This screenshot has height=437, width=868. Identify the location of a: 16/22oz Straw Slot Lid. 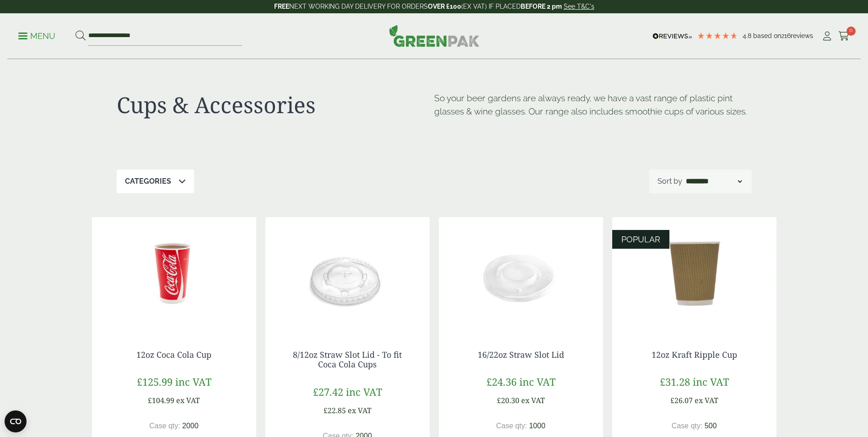
(521, 354).